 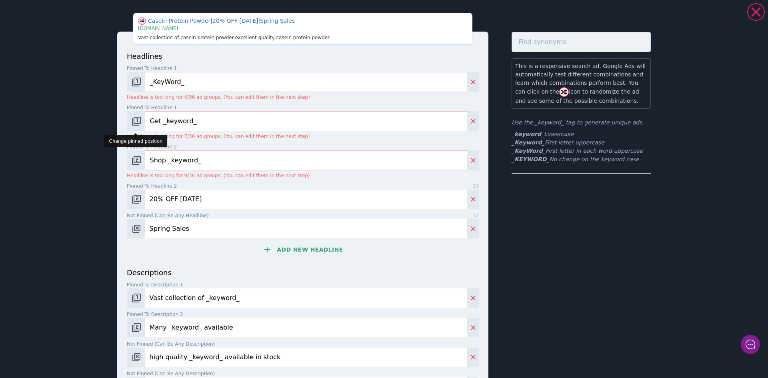 I want to click on span: 12, so click(x=476, y=216).